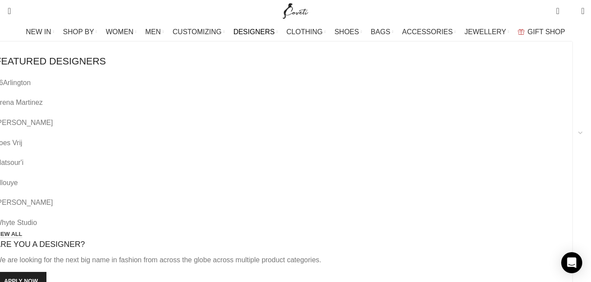 Image resolution: width=591 pixels, height=282 pixels. I want to click on a: DESIGNERS, so click(255, 32).